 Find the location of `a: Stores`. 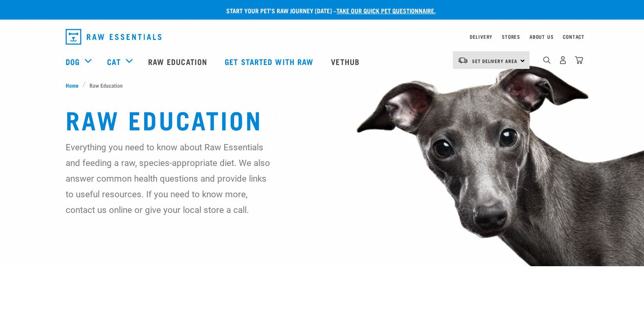

a: Stores is located at coordinates (511, 36).